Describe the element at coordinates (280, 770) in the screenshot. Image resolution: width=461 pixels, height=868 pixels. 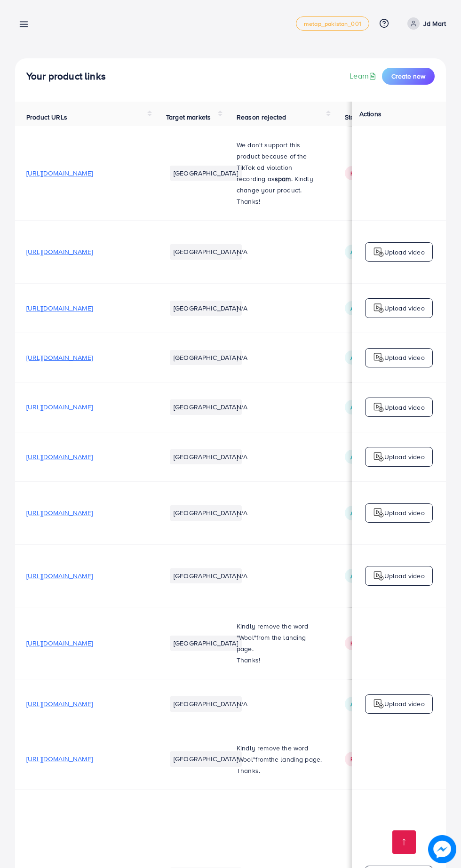
I see `p: Thanks.` at that location.